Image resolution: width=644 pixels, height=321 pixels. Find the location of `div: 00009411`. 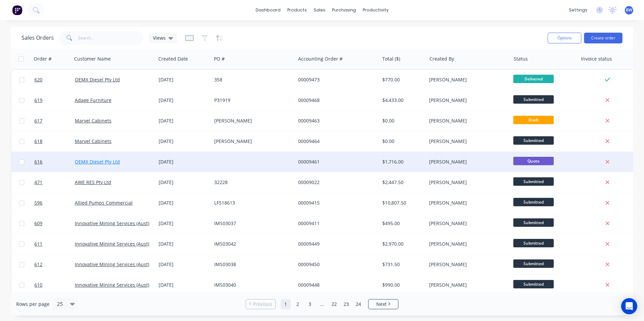

div: 00009411 is located at coordinates (336, 224).